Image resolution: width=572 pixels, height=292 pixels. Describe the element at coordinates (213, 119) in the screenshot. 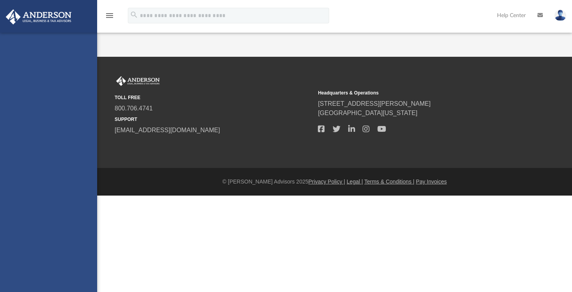

I see `small: SUPPORT` at that location.